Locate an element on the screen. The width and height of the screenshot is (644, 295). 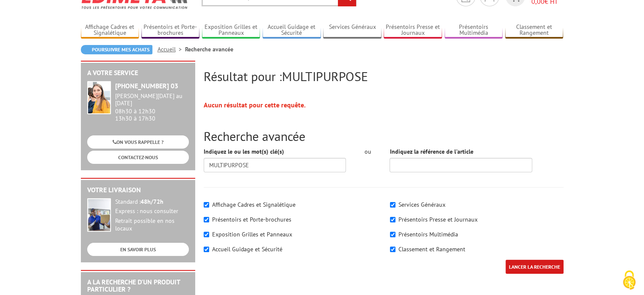
label: Affichage Cadres et Signalétique is located at coordinates (254, 205).